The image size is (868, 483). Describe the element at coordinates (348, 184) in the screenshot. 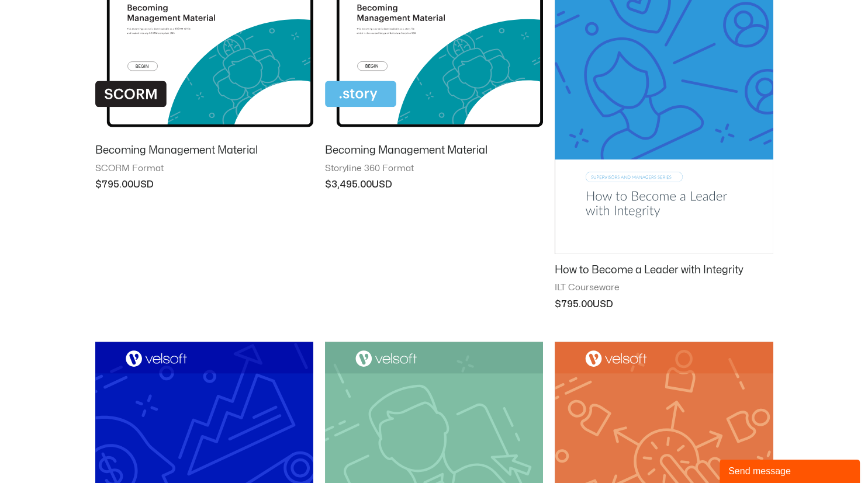

I see `bdi: 3,495.00` at that location.